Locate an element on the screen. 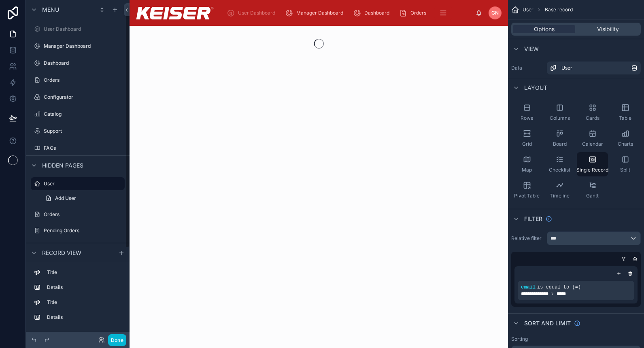  span: Pivot Table is located at coordinates (527, 196).